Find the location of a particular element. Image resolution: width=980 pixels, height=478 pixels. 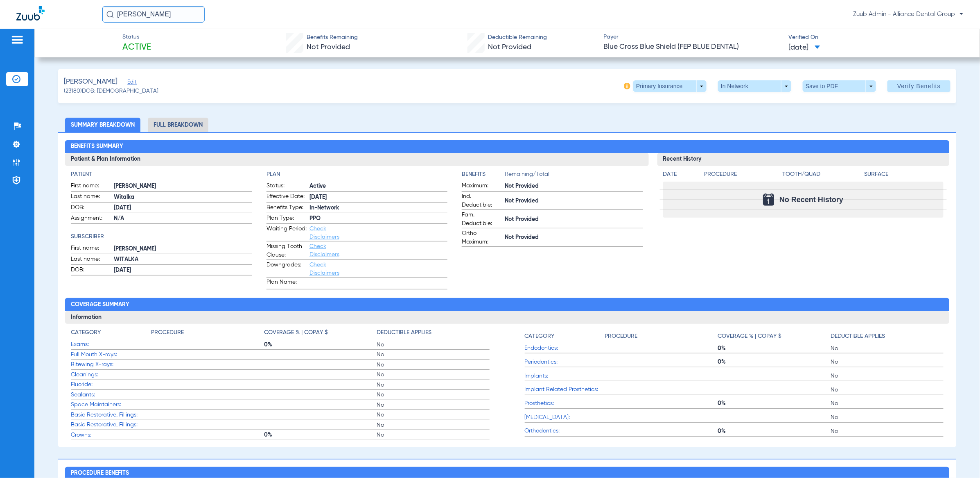

span: Periodontics: is located at coordinates (565, 362).